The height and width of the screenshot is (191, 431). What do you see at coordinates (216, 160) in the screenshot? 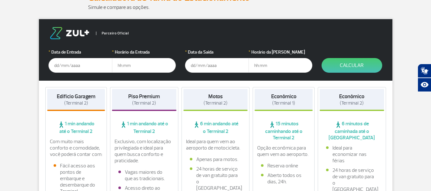
I see `li: Apenas para motos.` at bounding box center [216, 160].